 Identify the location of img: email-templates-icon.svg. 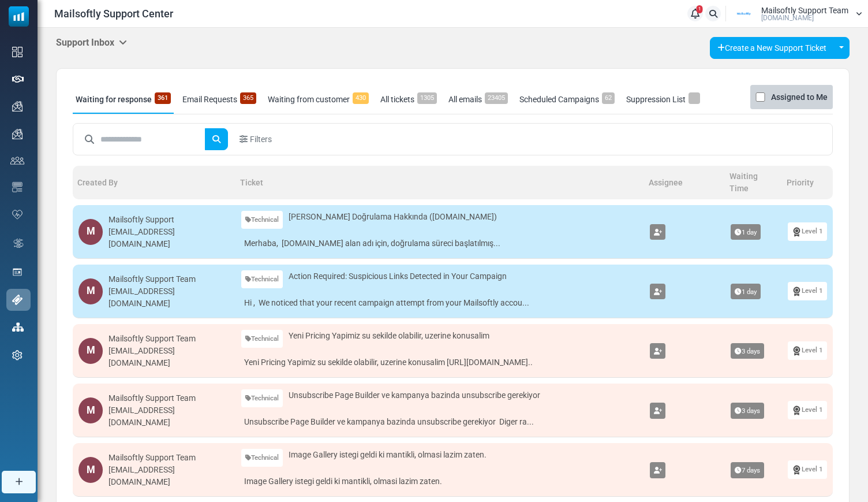
(17, 187).